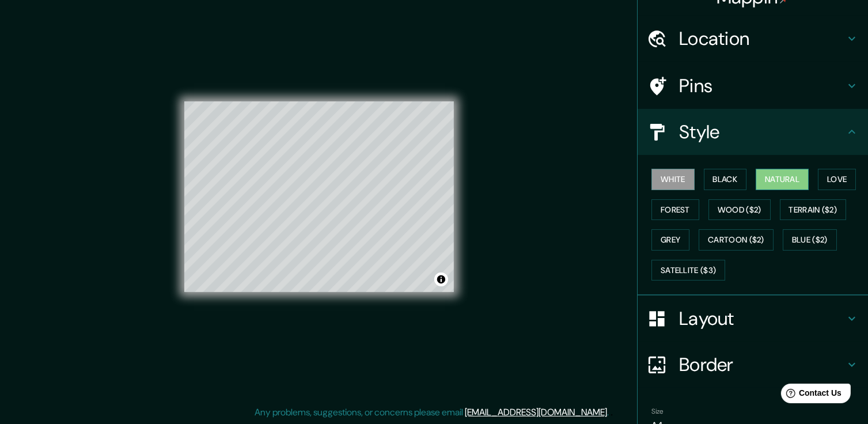  What do you see at coordinates (688, 271) in the screenshot?
I see `button: Satellite ($3)` at bounding box center [688, 271].